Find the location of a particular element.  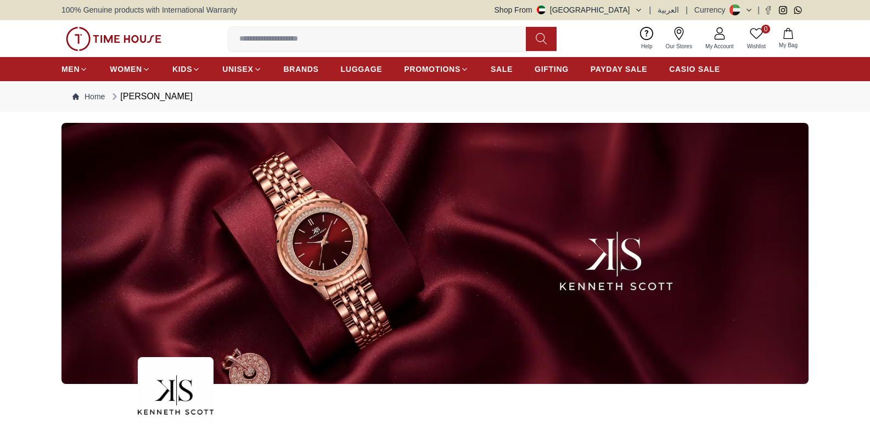

span: PAYDAY SALE is located at coordinates (618, 69).